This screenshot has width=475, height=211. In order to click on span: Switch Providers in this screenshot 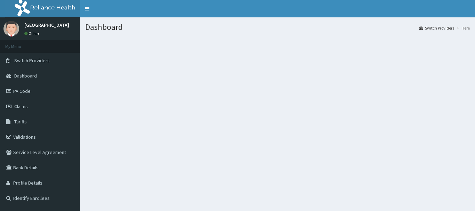, I will do `click(32, 60)`.